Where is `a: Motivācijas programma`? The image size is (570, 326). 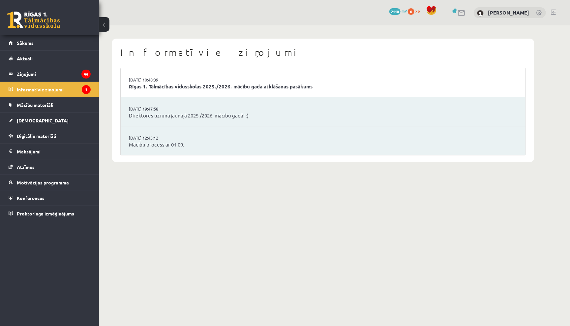
a: Motivācijas programma is located at coordinates (49, 182).